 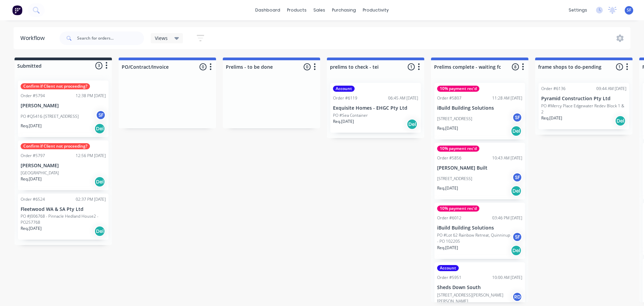 What do you see at coordinates (161, 38) in the screenshot?
I see `span: Views` at bounding box center [161, 38].